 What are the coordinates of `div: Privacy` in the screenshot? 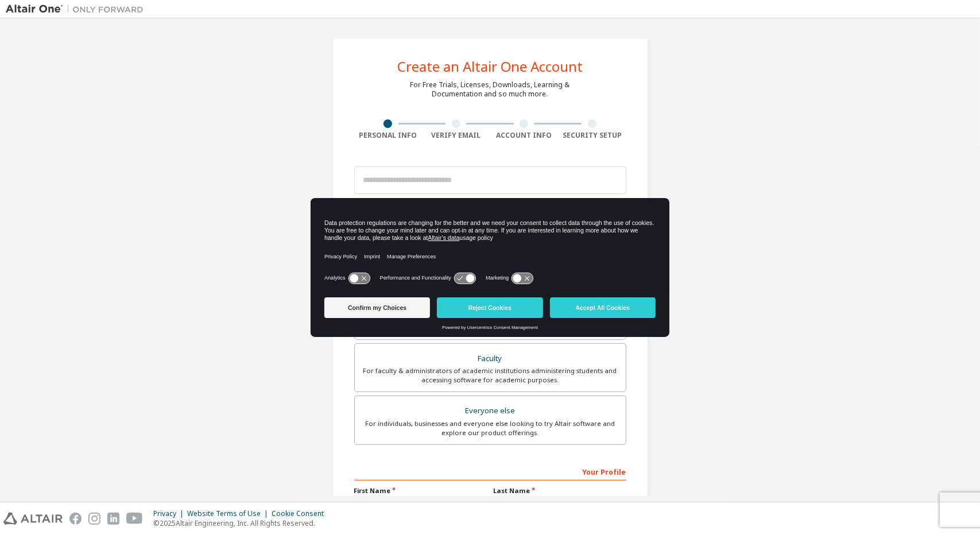 It's located at (170, 514).